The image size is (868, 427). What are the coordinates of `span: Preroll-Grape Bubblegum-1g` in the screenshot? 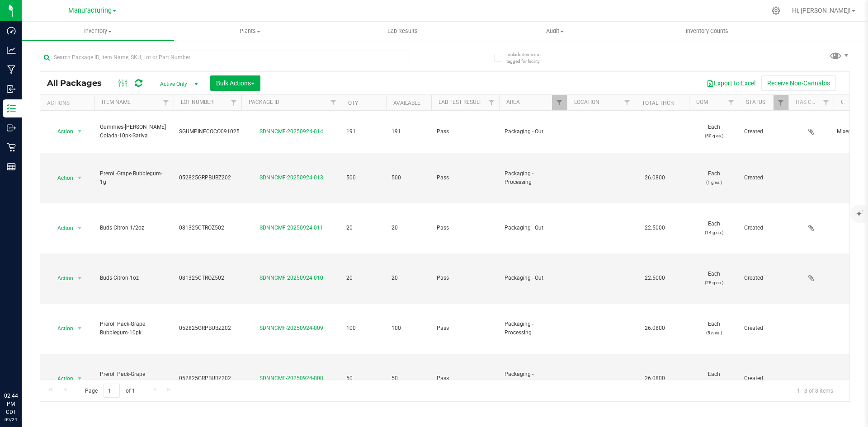 It's located at (134, 178).